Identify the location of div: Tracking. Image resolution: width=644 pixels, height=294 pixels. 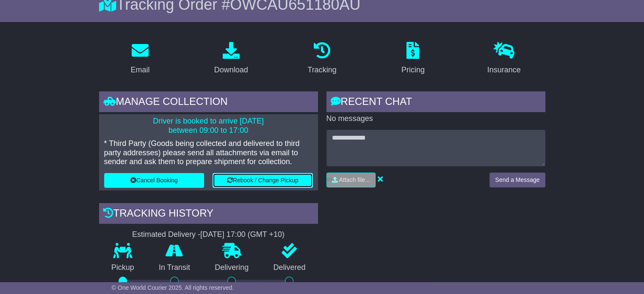
(322, 70).